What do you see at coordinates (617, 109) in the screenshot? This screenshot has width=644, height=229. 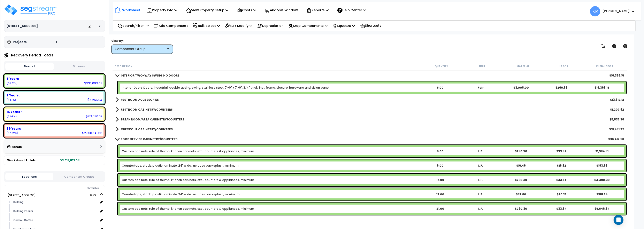 I see `div: $1,207.92` at bounding box center [617, 109].